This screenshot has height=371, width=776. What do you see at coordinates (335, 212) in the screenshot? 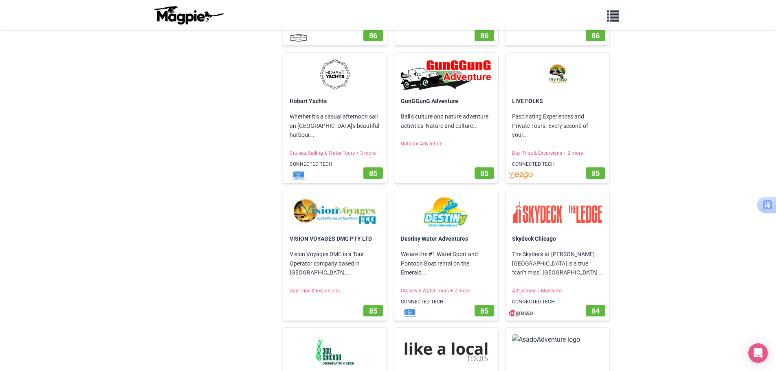
I see `img: VISION VOYAGES DMC PTY LTD logo` at bounding box center [335, 212].